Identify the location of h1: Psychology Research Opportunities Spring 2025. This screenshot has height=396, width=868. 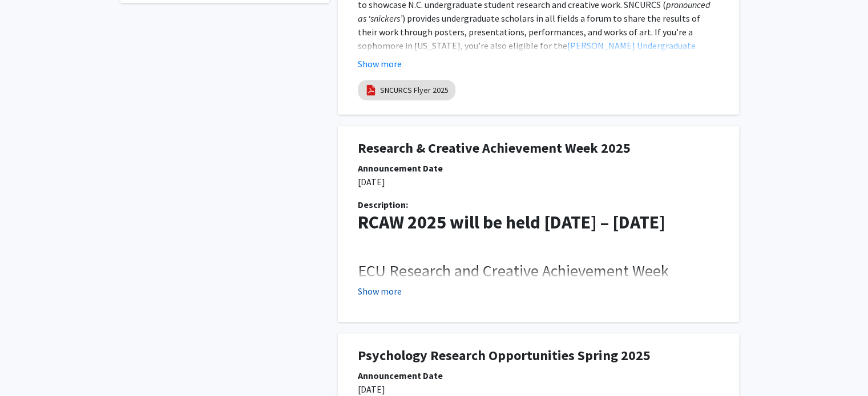
(538, 356).